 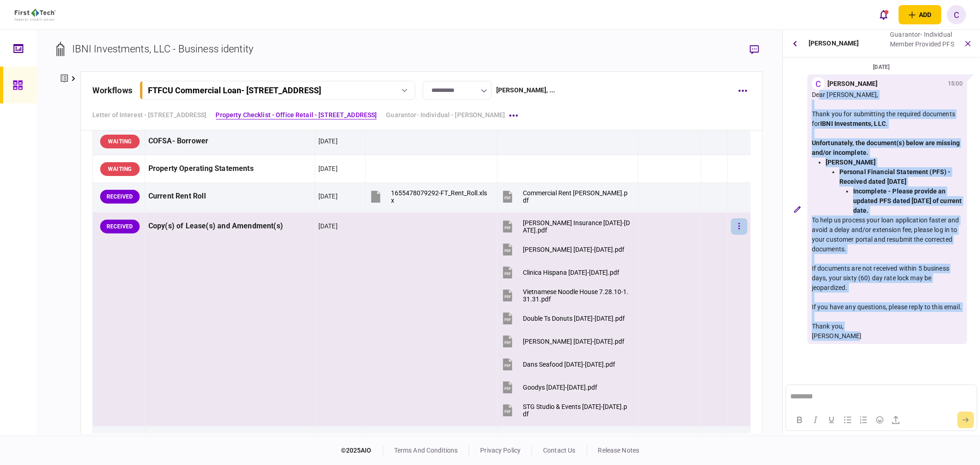 I want to click on a: release notes, so click(x=618, y=450).